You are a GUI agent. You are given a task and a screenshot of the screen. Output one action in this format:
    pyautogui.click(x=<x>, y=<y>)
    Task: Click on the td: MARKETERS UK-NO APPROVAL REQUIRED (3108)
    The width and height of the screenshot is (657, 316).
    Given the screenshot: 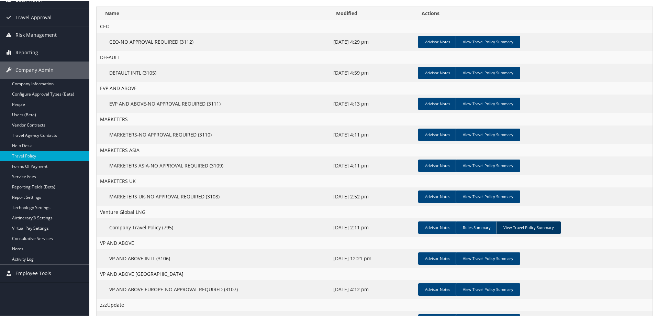 What is the action you would take?
    pyautogui.click(x=213, y=196)
    